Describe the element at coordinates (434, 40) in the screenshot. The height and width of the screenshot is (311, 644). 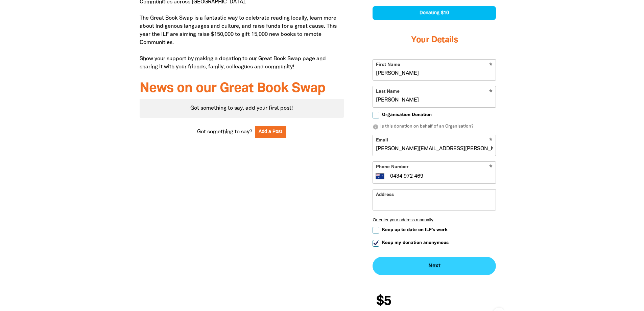
I see `h3: Your Details` at that location.